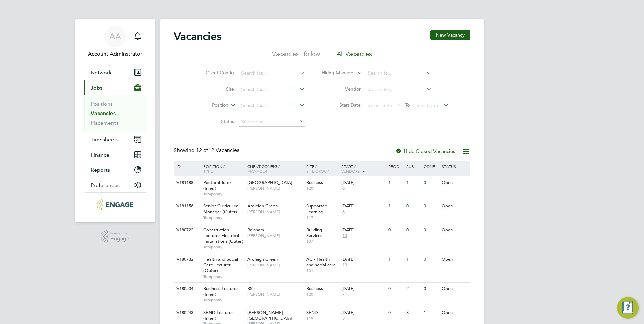 The height and width of the screenshot is (324, 644). I want to click on li: All Vacancies, so click(354, 56).